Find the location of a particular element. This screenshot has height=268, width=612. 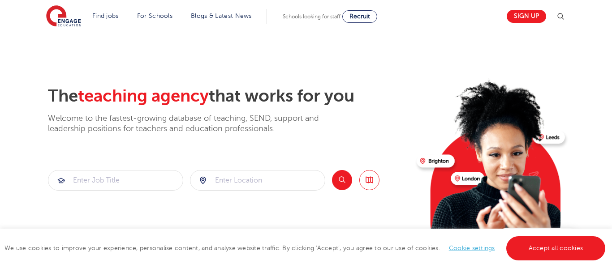

button: Search is located at coordinates (342, 180).